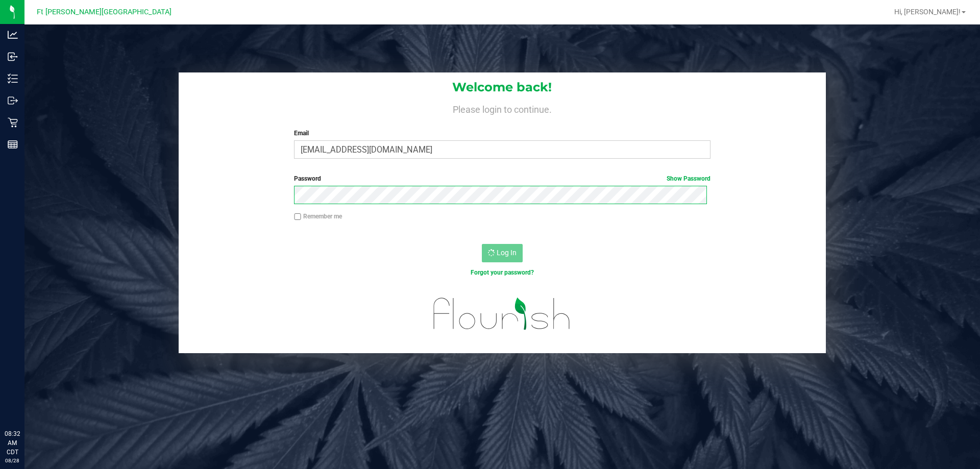  What do you see at coordinates (13, 35) in the screenshot?
I see `inline-svg: Analytics` at bounding box center [13, 35].